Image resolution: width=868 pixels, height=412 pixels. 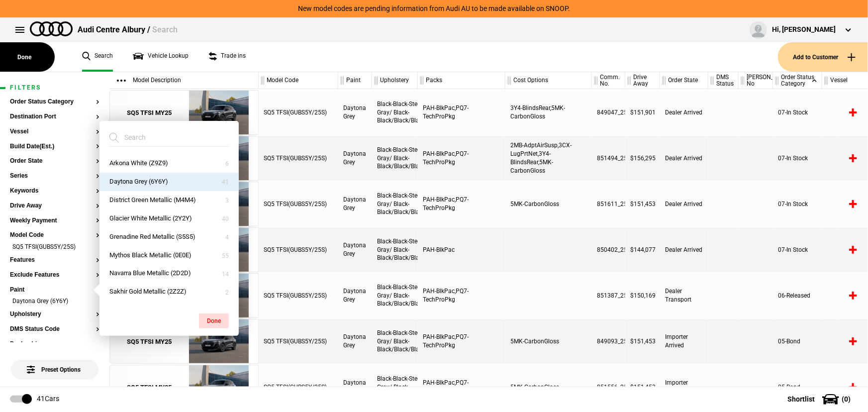 I want to click on div: DMS Status, so click(x=723, y=81).